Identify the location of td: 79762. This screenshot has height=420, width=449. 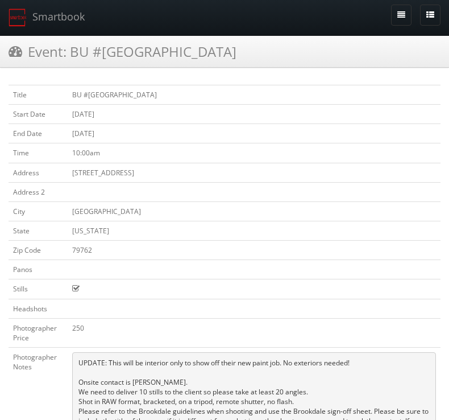
(254, 250).